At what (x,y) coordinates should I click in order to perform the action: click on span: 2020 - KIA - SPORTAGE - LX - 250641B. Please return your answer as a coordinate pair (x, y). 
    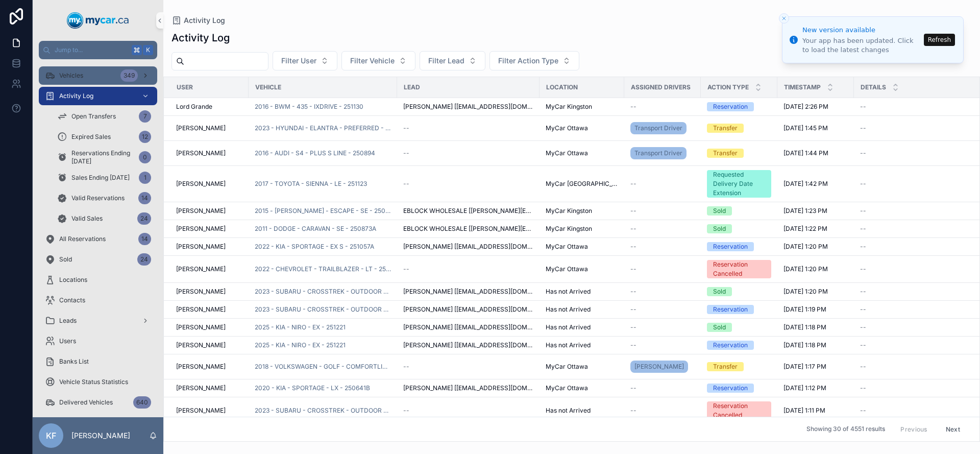
    Looking at the image, I should click on (312, 388).